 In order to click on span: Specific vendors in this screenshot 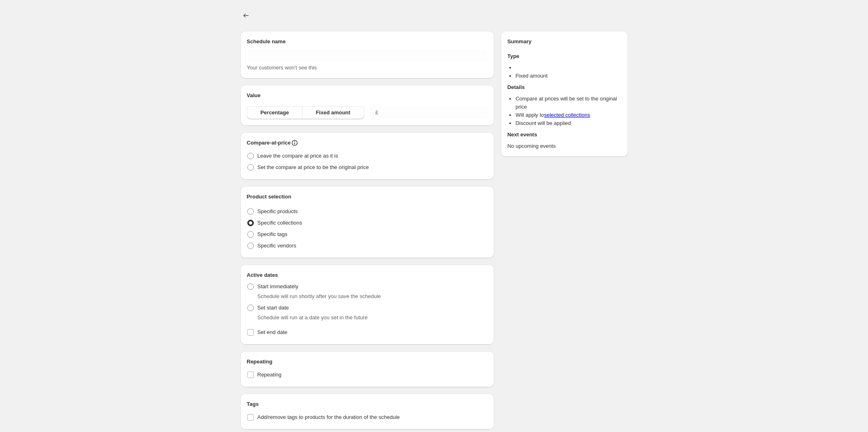, I will do `click(277, 246)`.